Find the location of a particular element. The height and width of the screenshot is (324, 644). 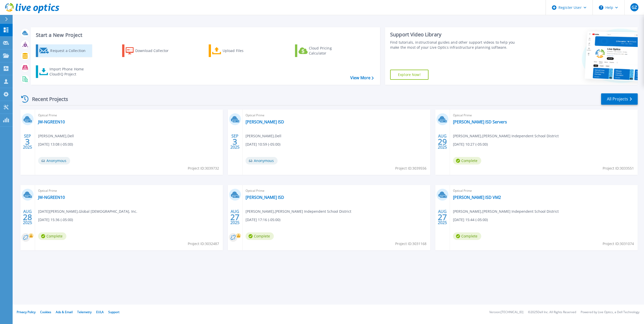

a: All Projects is located at coordinates (619, 99).